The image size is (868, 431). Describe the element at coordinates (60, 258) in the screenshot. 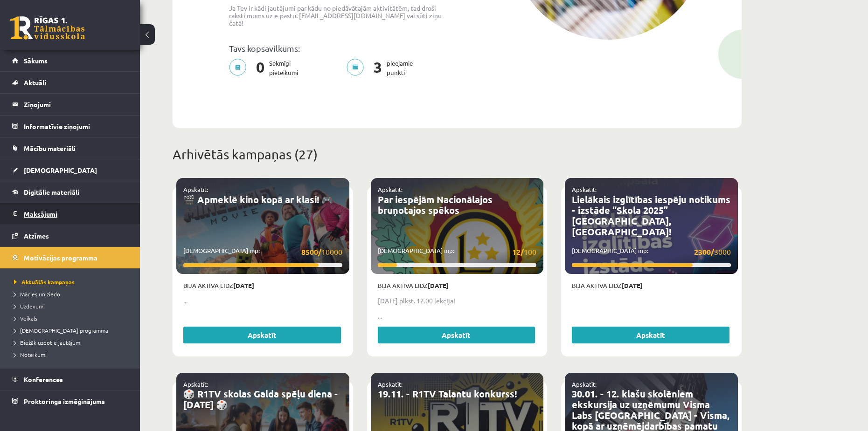

I see `span: Motivācijas programma` at that location.